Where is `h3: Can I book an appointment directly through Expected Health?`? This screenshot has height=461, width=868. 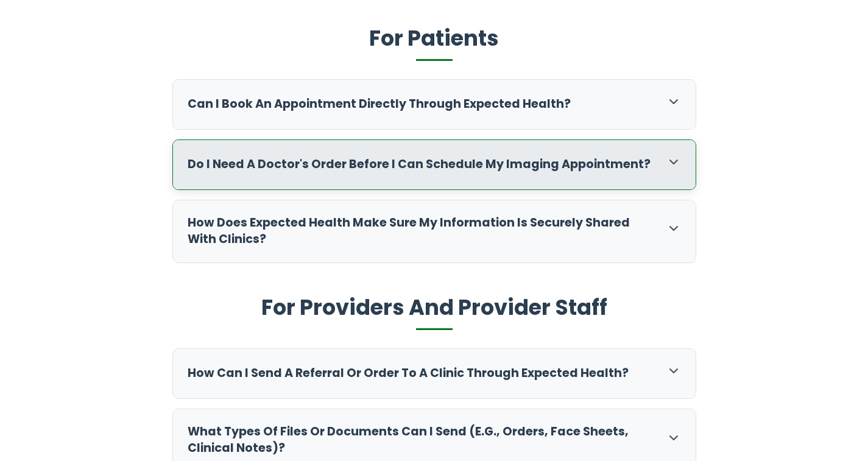 h3: Can I book an appointment directly through Expected Health? is located at coordinates (421, 104).